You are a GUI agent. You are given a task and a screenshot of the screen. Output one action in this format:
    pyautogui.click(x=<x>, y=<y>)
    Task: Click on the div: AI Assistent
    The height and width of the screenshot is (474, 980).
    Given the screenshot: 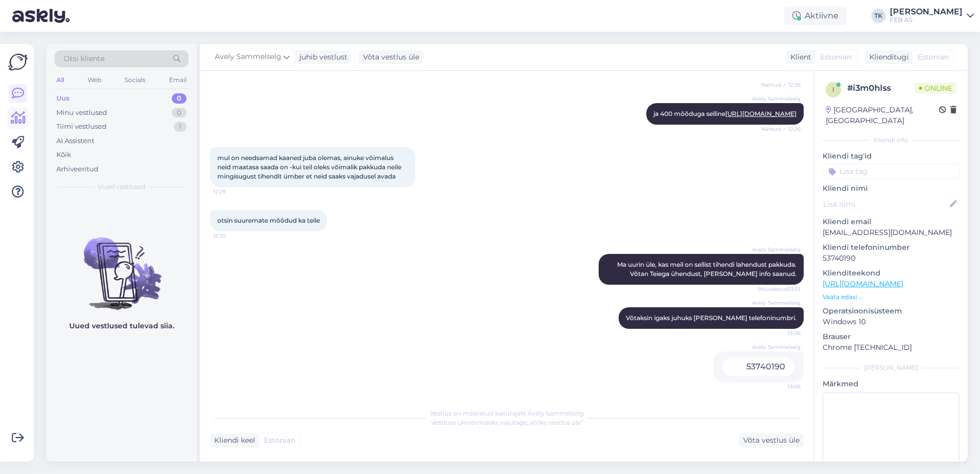 What is the action you would take?
    pyautogui.click(x=75, y=141)
    